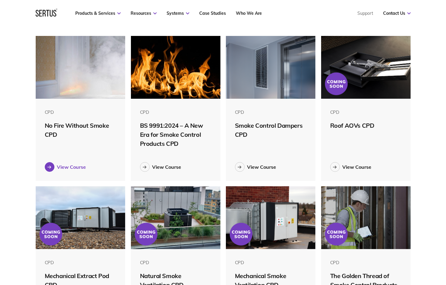 This screenshot has width=446, height=285. What do you see at coordinates (366, 126) in the screenshot?
I see `div: Roof AOVs CPD` at bounding box center [366, 126].